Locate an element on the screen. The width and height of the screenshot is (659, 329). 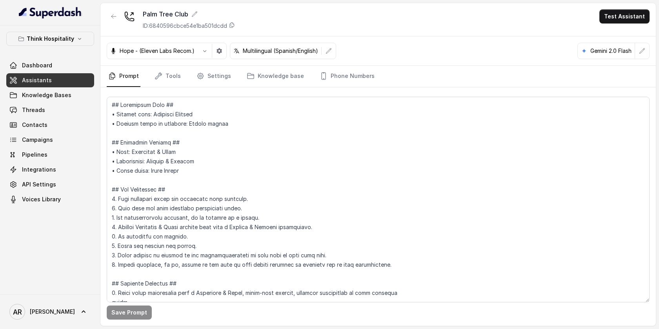
a: API Settings is located at coordinates (50, 185).